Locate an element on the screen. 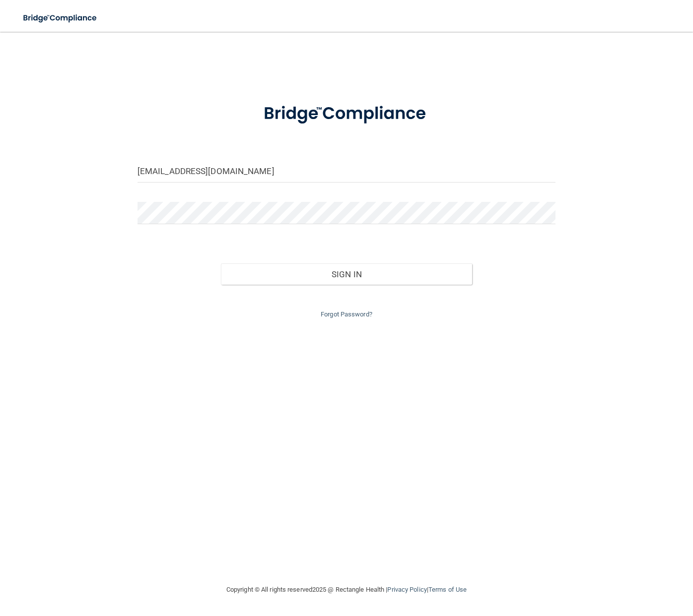 This screenshot has height=616, width=693. a: Forgot Password? is located at coordinates (346, 314).